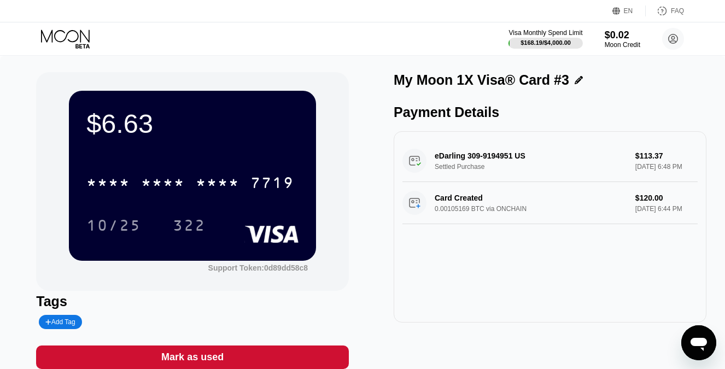 The width and height of the screenshot is (725, 369). What do you see at coordinates (192, 124) in the screenshot?
I see `div: $6.63` at bounding box center [192, 124].